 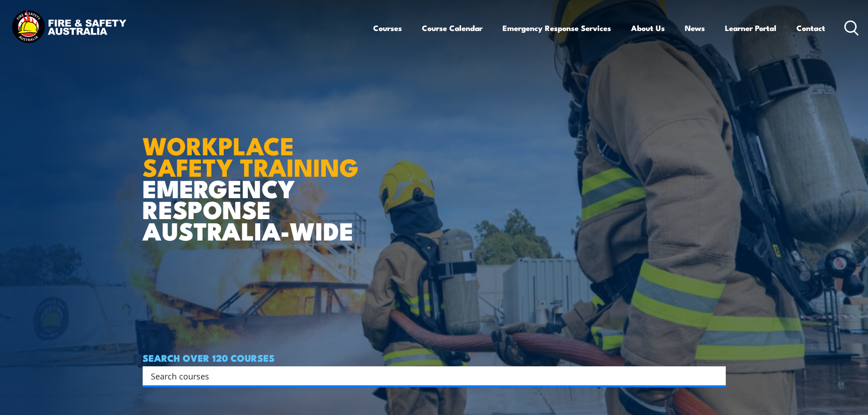 I want to click on h4: SEARCH OVER 120 COURSES, so click(x=434, y=357).